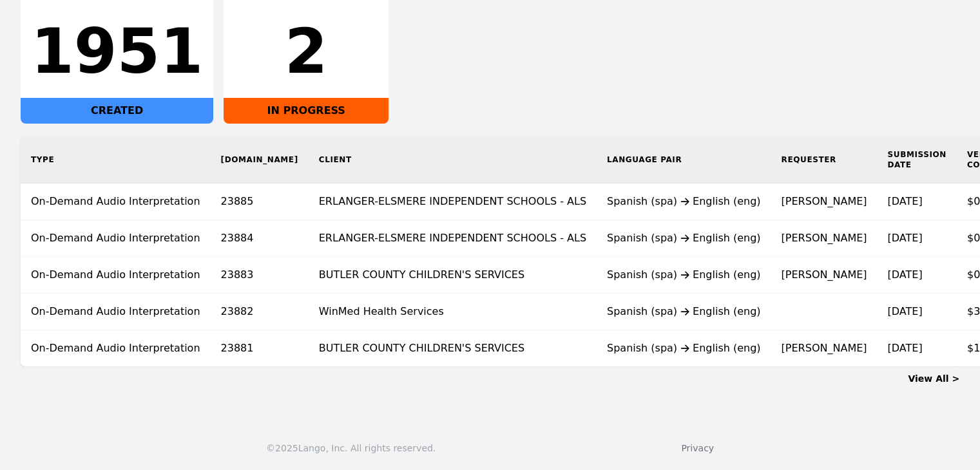  Describe the element at coordinates (306, 111) in the screenshot. I see `div: IN PROGRESS` at that location.